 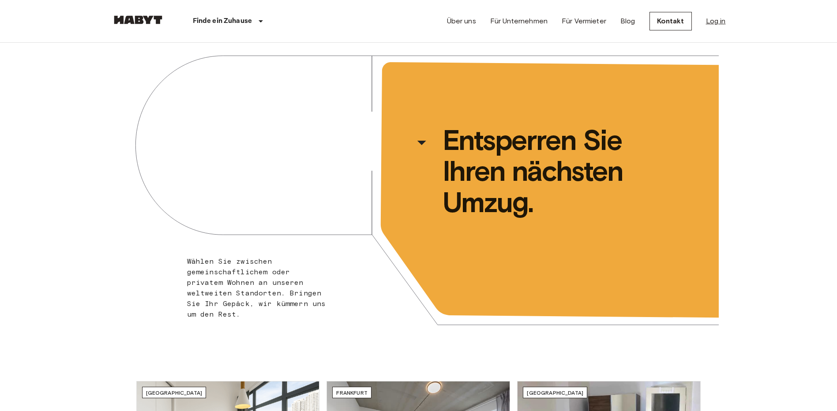 I want to click on a: Für Vermieter, so click(x=584, y=21).